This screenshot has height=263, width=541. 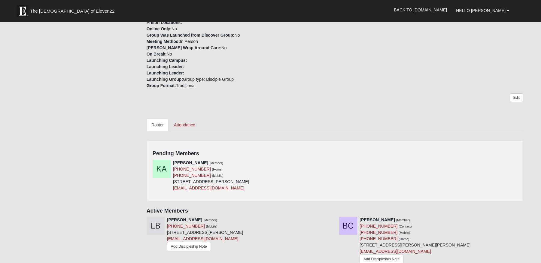 I want to click on a: Edit, so click(x=516, y=98).